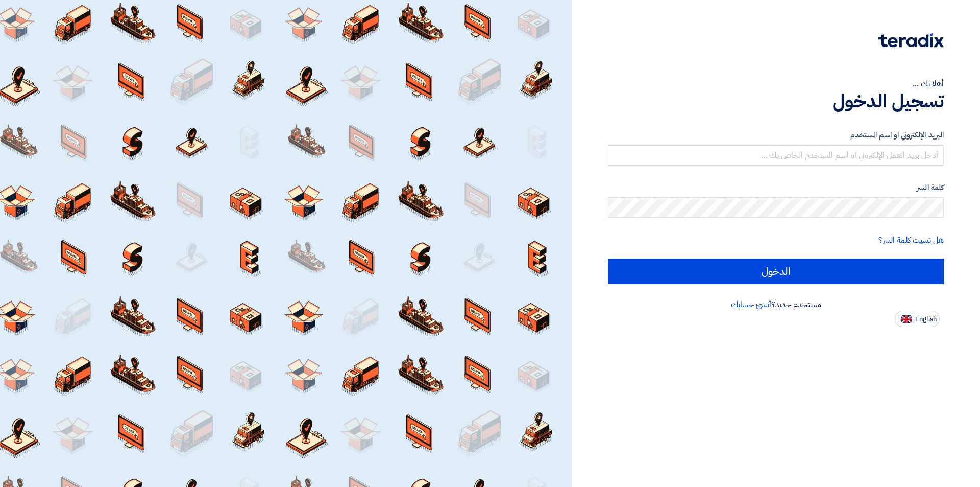 The width and height of the screenshot is (980, 487). What do you see at coordinates (775, 304) in the screenshot?
I see `div: مستخدم جديد؟` at bounding box center [775, 304].